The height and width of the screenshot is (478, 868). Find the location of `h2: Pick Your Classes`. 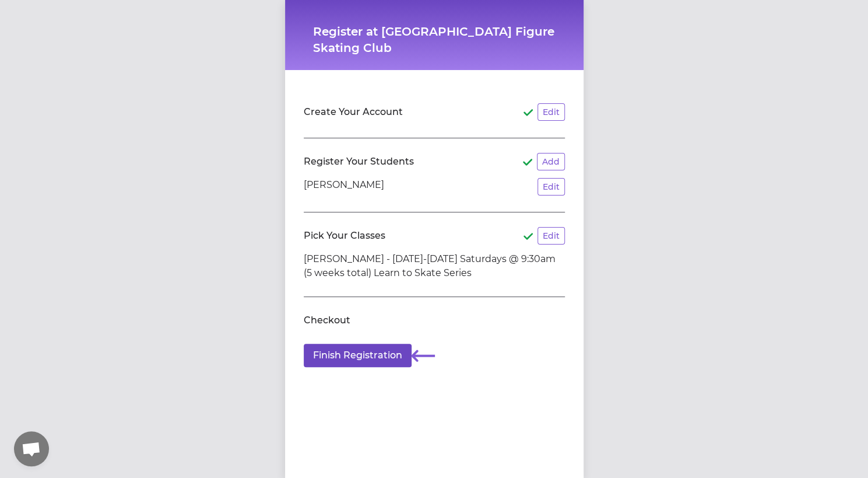

h2: Pick Your Classes is located at coordinates (344, 235).